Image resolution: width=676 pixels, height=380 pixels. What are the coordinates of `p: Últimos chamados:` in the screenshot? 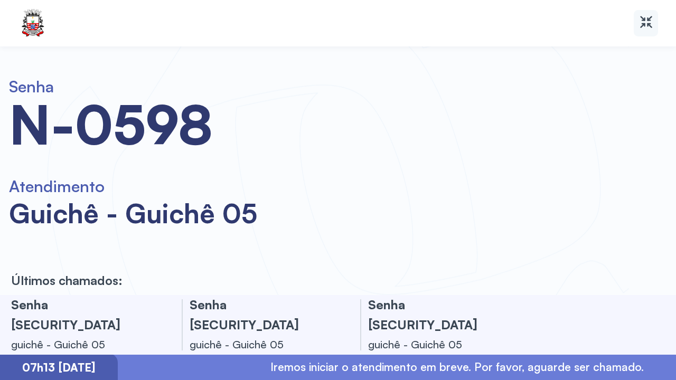 It's located at (67, 280).